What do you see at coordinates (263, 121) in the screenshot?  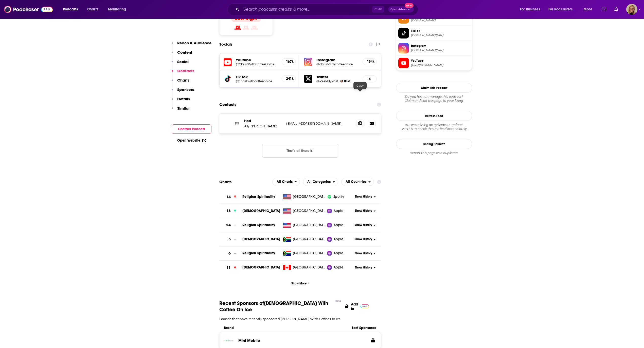 I see `p: Host` at bounding box center [263, 121].